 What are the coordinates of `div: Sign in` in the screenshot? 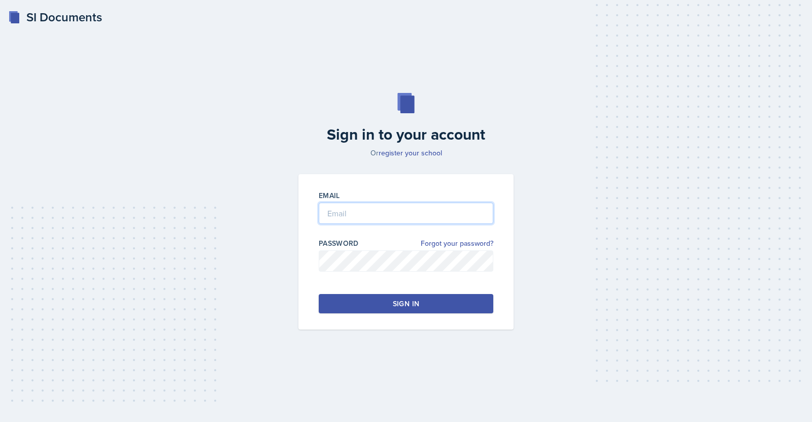 It's located at (406, 303).